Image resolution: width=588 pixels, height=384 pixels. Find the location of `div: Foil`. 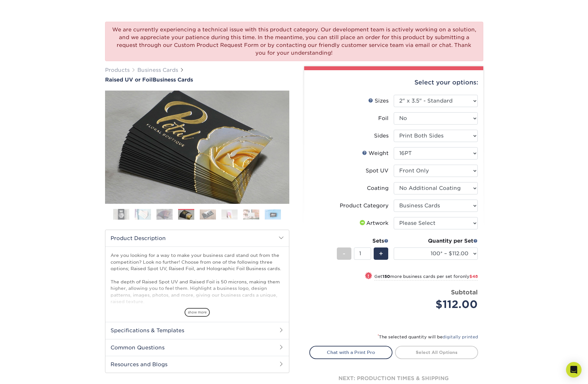

div: Foil is located at coordinates (384, 118).